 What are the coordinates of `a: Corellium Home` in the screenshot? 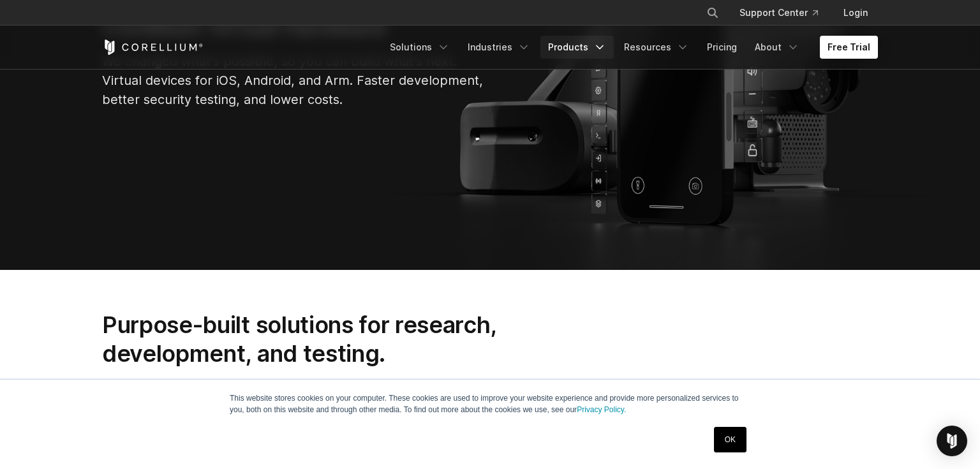 It's located at (152, 48).